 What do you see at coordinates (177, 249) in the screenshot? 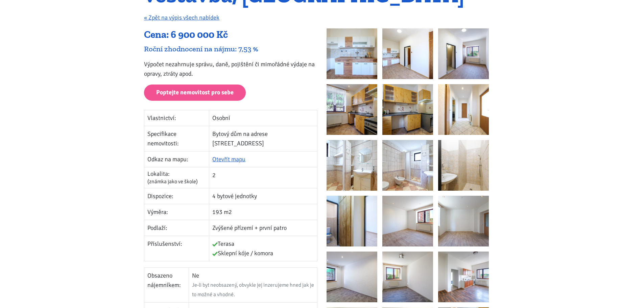
I see `td: Příslušenství:` at bounding box center [177, 249].